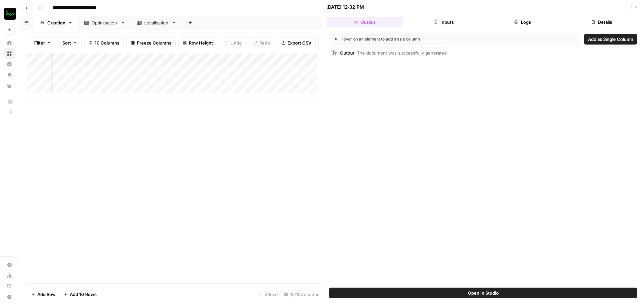  What do you see at coordinates (201, 43) in the screenshot?
I see `span: Row Height` at bounding box center [201, 43].